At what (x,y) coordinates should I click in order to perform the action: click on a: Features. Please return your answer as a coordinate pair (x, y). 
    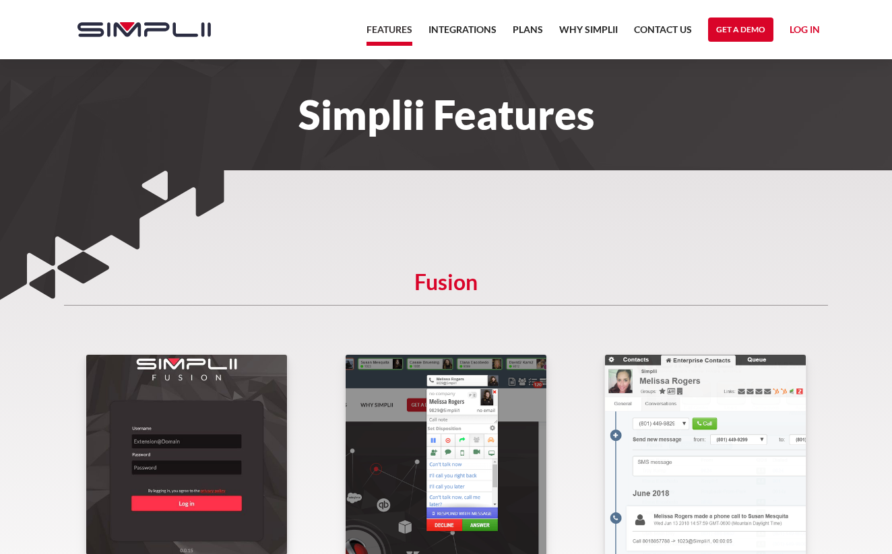
    Looking at the image, I should click on (389, 34).